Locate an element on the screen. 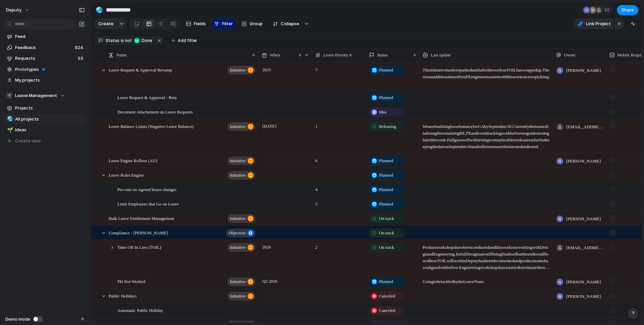 The width and height of the screenshot is (644, 325). span: 4 is located at coordinates (339, 188).